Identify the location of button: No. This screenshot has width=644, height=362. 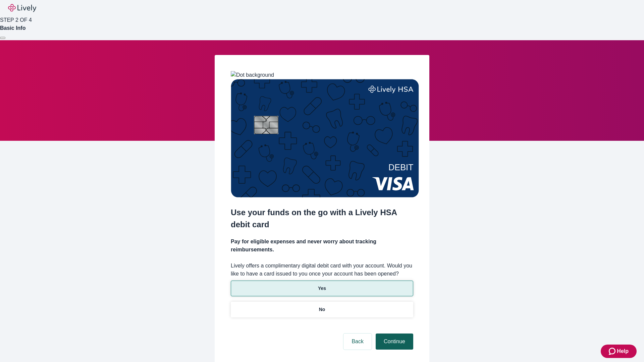
(322, 309).